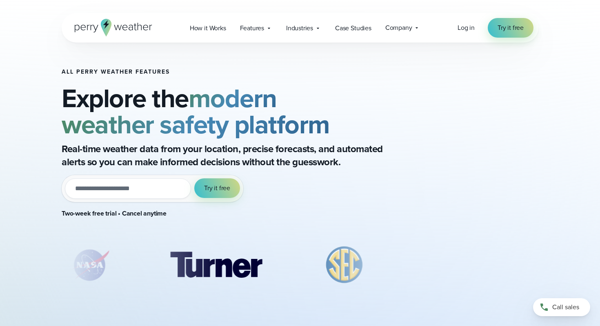  I want to click on span: Case Studies, so click(353, 28).